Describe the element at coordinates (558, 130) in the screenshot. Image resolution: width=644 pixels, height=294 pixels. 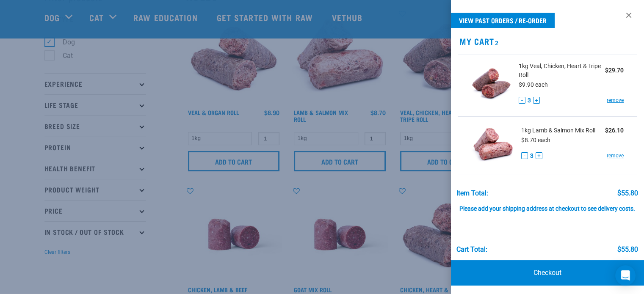
I see `span: 1kg Lamb & Salmon Mix Roll` at that location.